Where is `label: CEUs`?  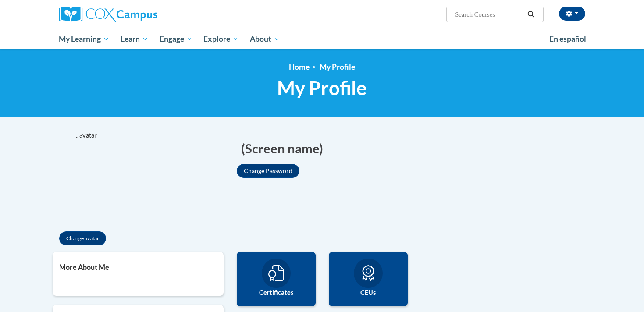
label: CEUs is located at coordinates (368, 293).